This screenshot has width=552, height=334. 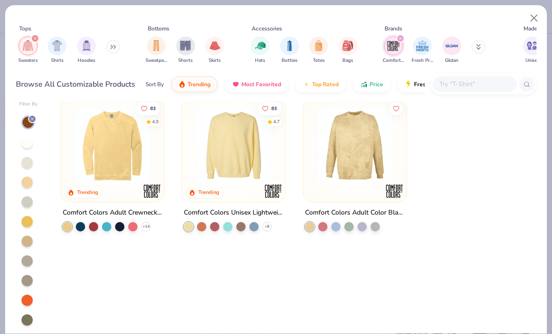 What do you see at coordinates (28, 45) in the screenshot?
I see `img: Sweaters Image` at bounding box center [28, 45].